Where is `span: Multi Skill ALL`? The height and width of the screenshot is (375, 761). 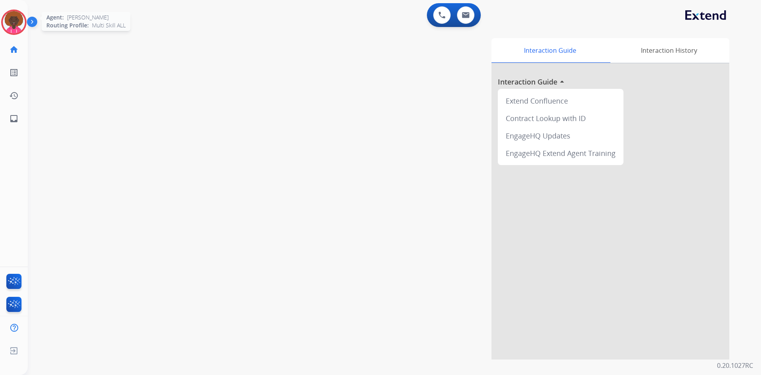
span: Multi Skill ALL is located at coordinates (109, 25).